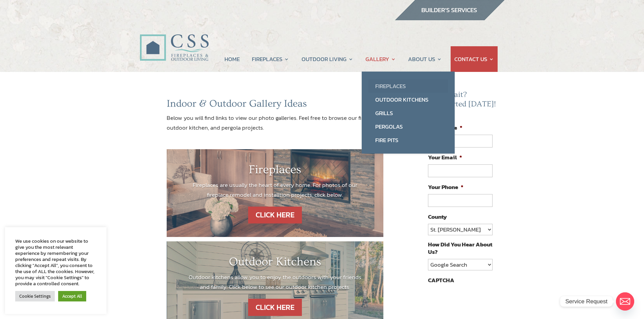 The width and height of the screenshot is (644, 319). What do you see at coordinates (408, 86) in the screenshot?
I see `a: Fireplaces` at bounding box center [408, 86].